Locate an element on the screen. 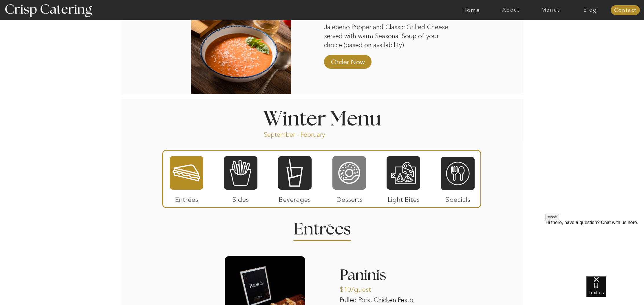 The height and width of the screenshot is (305, 644). a: About is located at coordinates (511, 10).